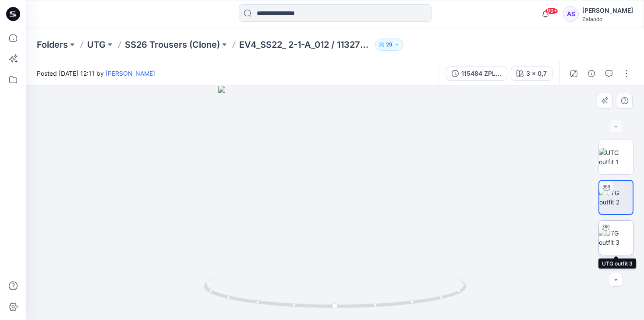 The height and width of the screenshot is (320, 644). What do you see at coordinates (172, 45) in the screenshot?
I see `a: SS26 Trousers (Clone)` at bounding box center [172, 45].